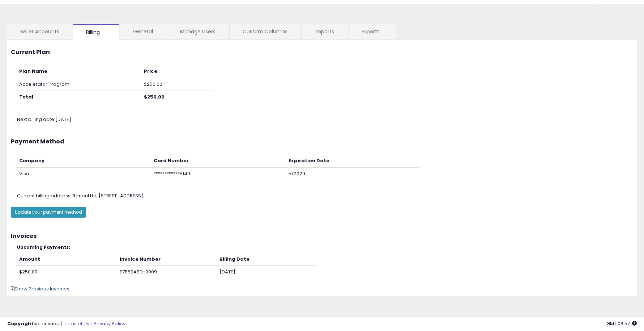  Describe the element at coordinates (218, 161) in the screenshot. I see `th: Card Number` at that location.